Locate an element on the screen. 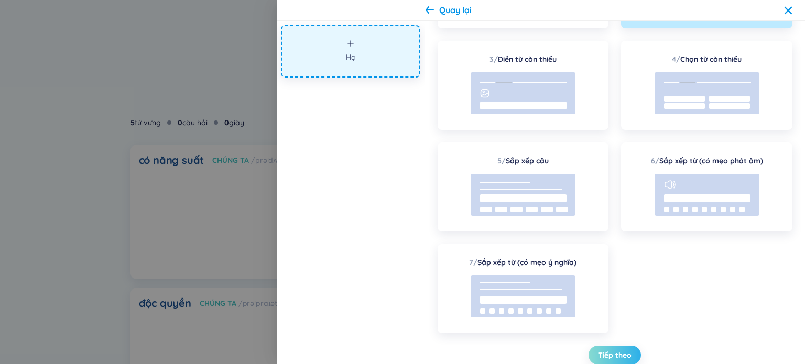  font: 6 is located at coordinates (653, 161).